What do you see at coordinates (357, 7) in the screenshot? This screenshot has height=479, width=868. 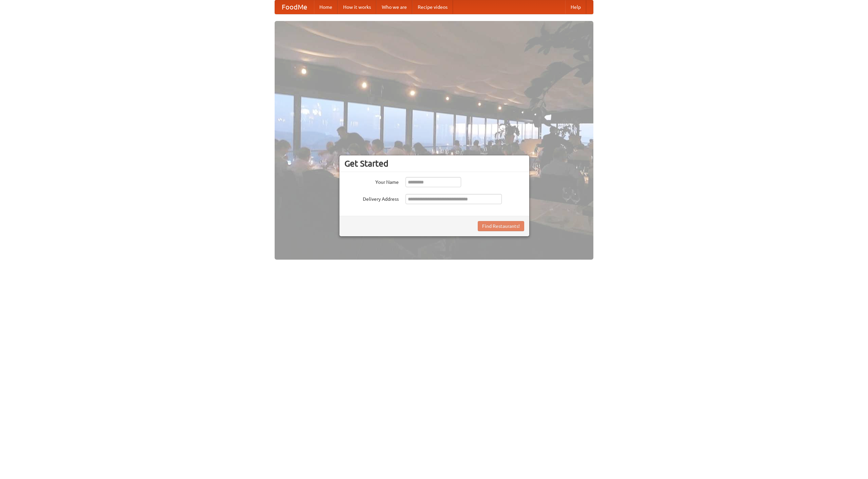 I see `a: How it works` at bounding box center [357, 7].